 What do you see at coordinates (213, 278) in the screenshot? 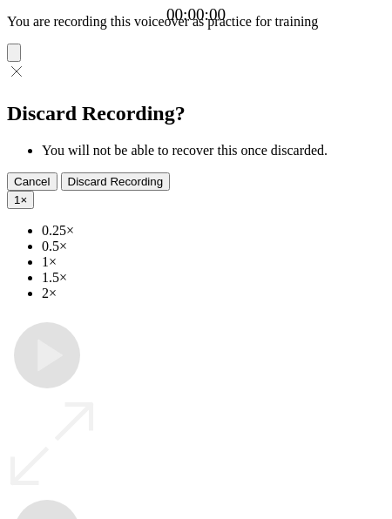
I see `li: 1.5×` at bounding box center [213, 278].